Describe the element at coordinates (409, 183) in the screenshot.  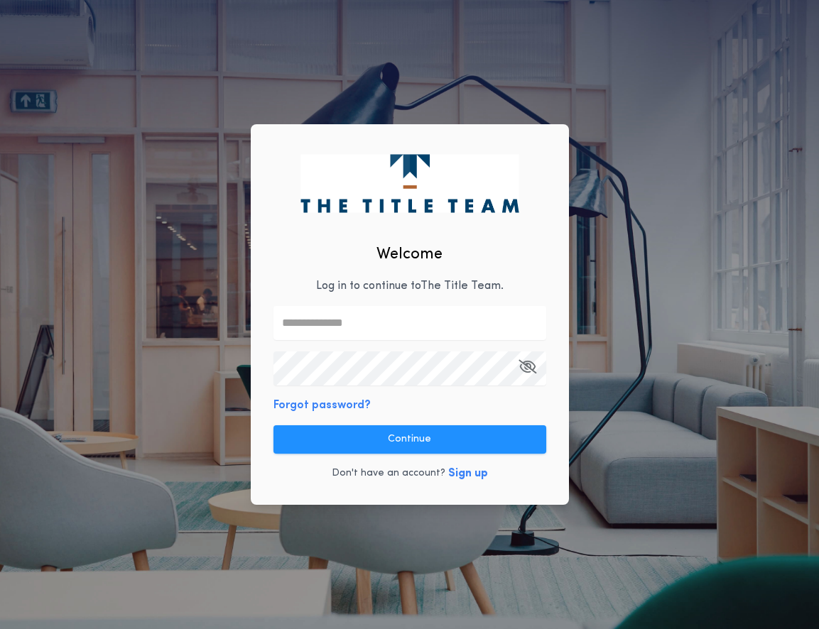
I see `img: logo` at that location.